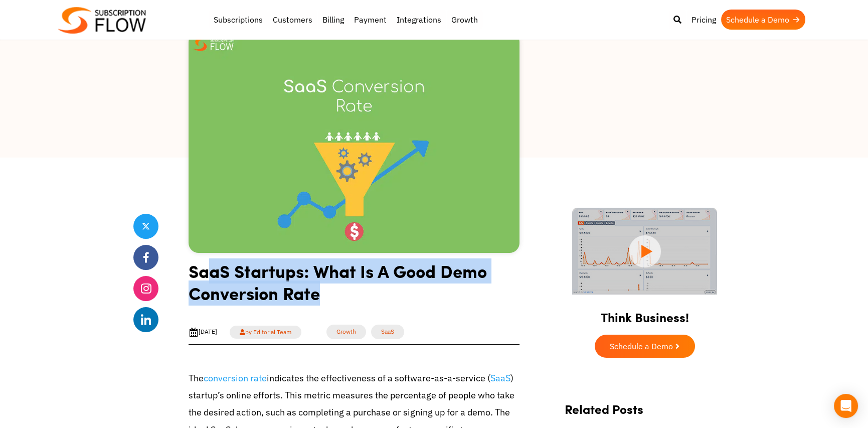  What do you see at coordinates (703, 20) in the screenshot?
I see `a: Pricing` at bounding box center [703, 20].